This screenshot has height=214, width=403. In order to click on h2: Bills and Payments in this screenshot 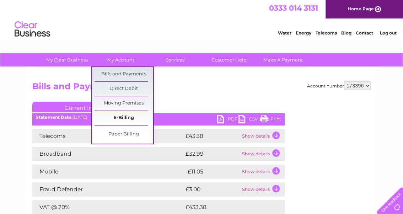, I will do `click(201, 88)`.